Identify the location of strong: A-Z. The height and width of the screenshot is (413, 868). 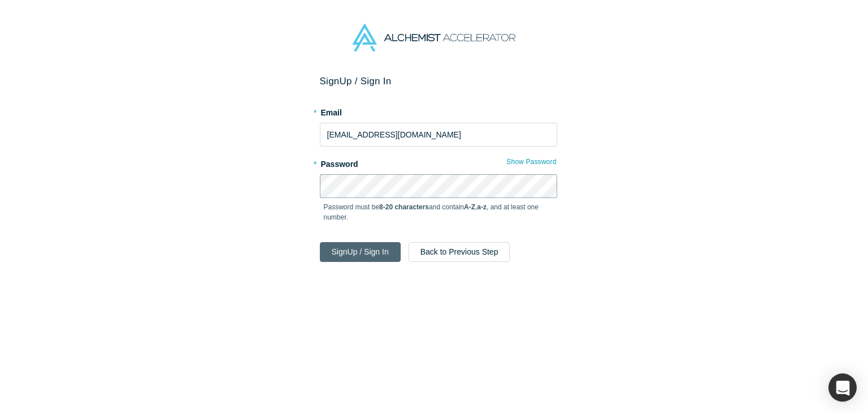
(470, 207).